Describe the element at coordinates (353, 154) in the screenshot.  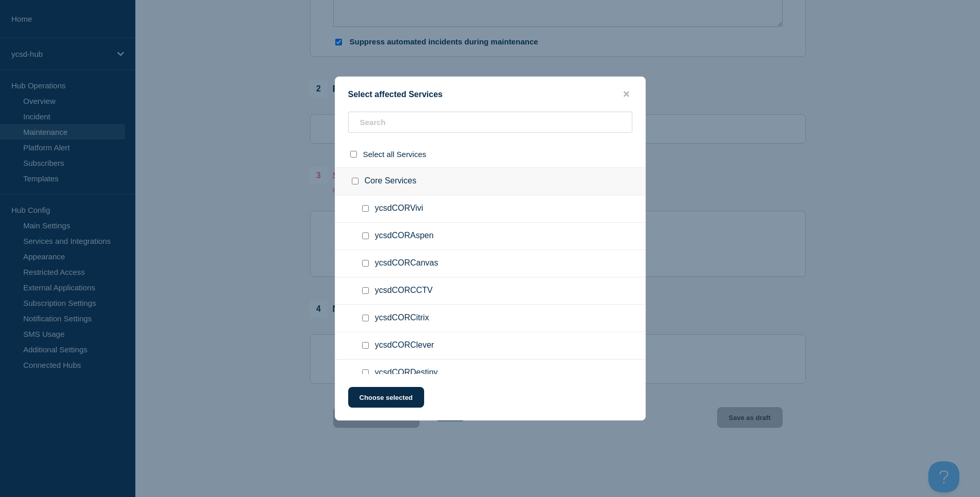
I see `input: select all checkbox` at that location.